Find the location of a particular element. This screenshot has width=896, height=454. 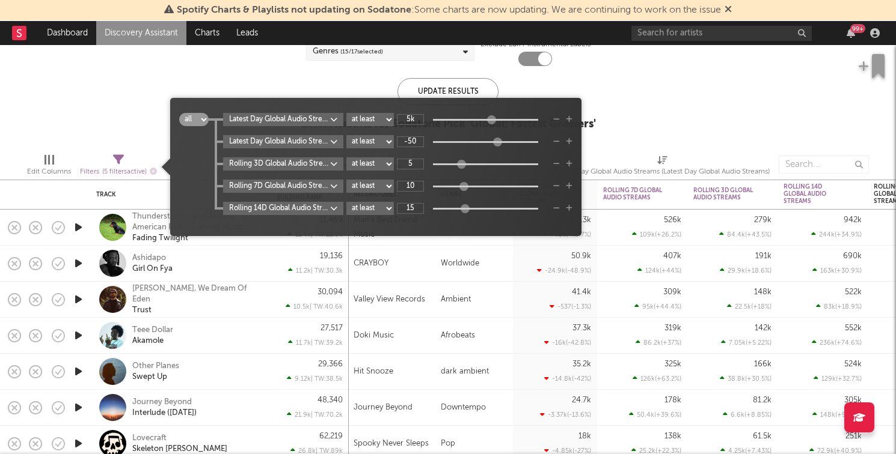

div: Downtempo is located at coordinates (474, 408).